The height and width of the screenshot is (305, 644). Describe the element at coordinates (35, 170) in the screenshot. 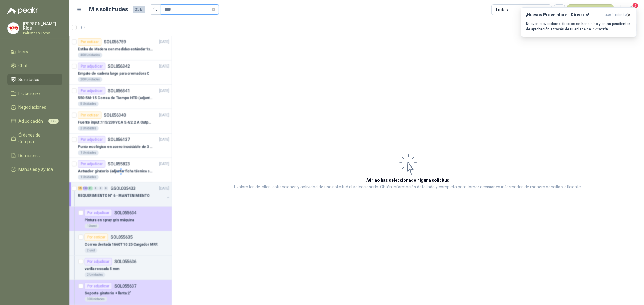

I see `a: Manuales y ayuda` at that location.